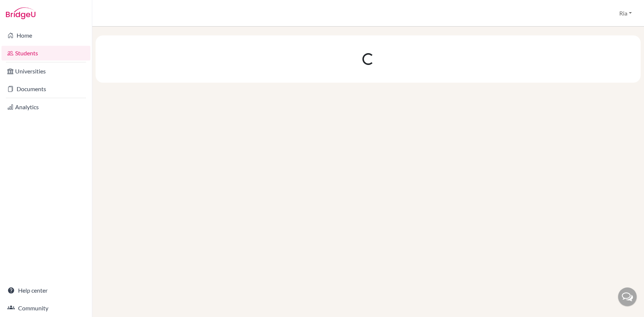 This screenshot has height=317, width=644. Describe the element at coordinates (46, 308) in the screenshot. I see `a: Community` at that location.